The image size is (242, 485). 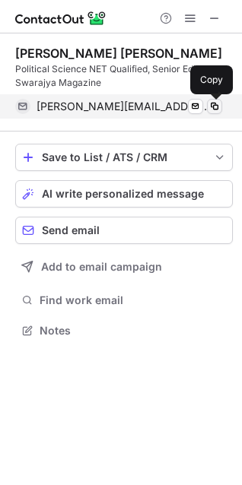 What do you see at coordinates (124, 267) in the screenshot?
I see `button: Add to email campaign` at bounding box center [124, 267].